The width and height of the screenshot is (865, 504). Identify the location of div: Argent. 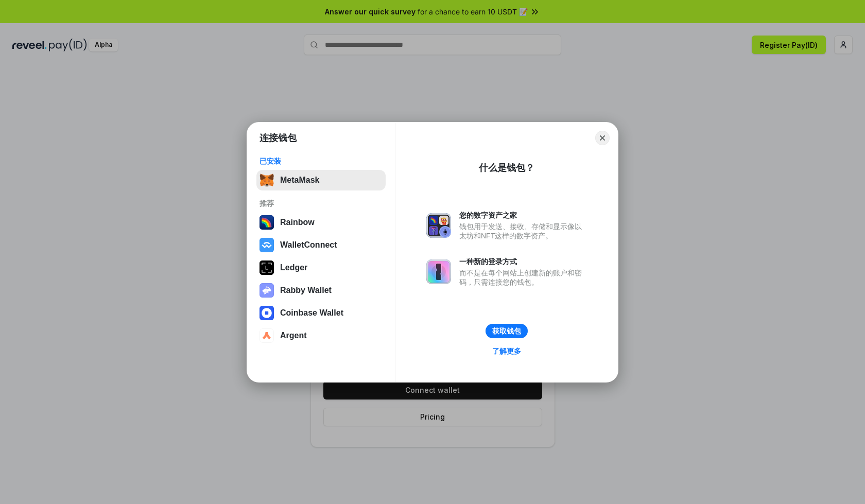
(294, 335).